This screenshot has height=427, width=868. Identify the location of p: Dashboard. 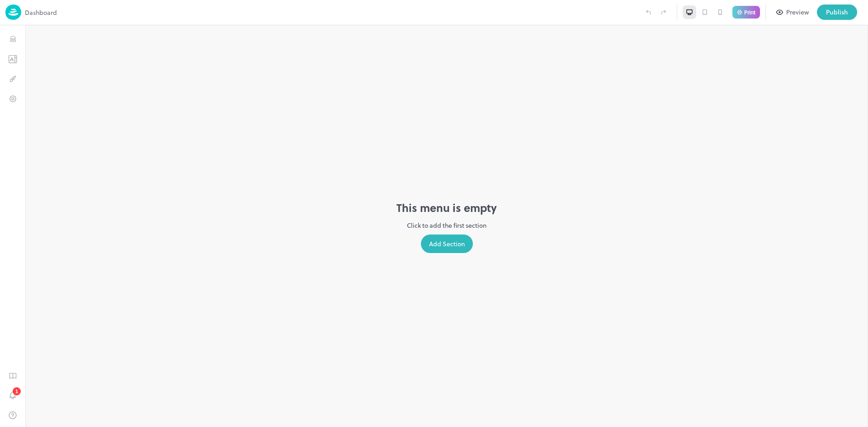
(41, 13).